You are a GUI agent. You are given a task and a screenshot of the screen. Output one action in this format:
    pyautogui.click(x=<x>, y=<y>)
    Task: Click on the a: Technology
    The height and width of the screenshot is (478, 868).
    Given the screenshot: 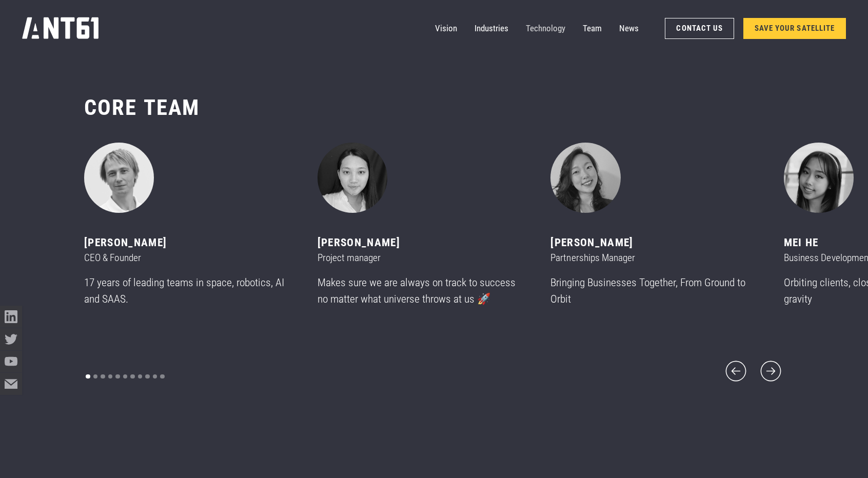 What is the action you would take?
    pyautogui.click(x=545, y=28)
    